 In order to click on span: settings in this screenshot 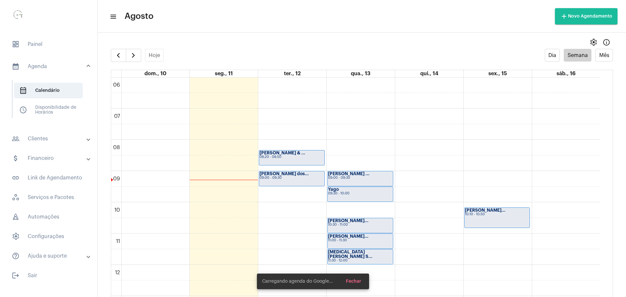, I will do `click(593, 42)`.